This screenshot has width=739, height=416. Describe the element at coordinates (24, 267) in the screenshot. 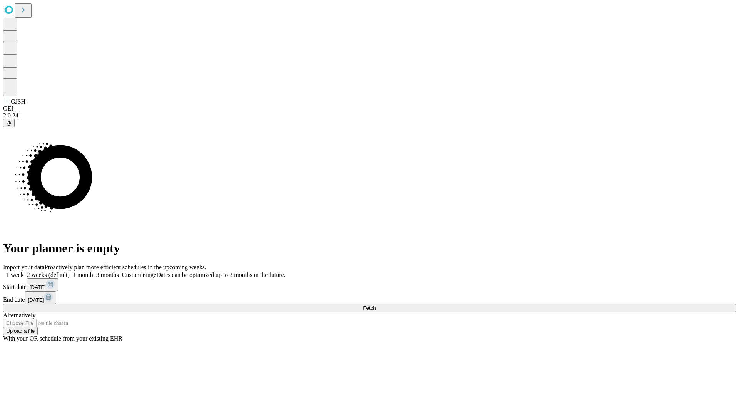

I see `span: Import your data` at that location.